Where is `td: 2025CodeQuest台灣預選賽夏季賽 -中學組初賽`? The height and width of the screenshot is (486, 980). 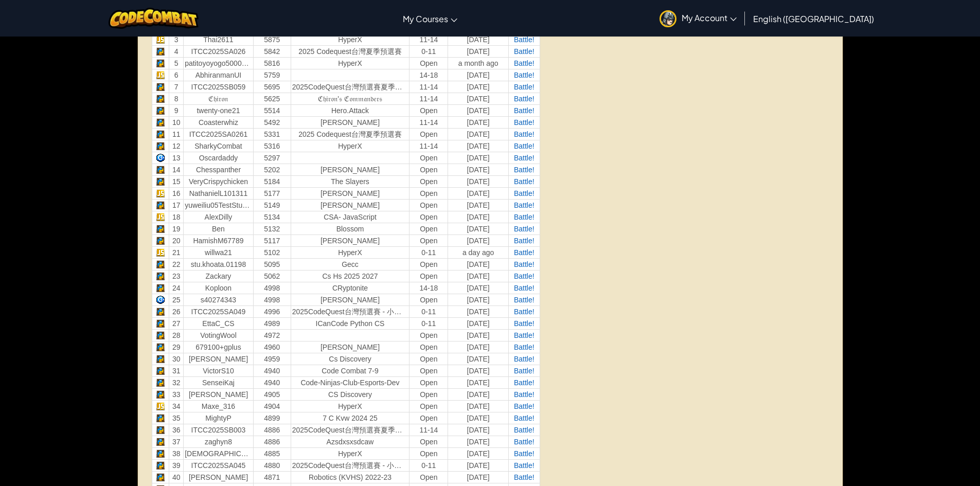 td: 2025CodeQuest台灣預選賽夏季賽 -中學組初賽 is located at coordinates (350, 429).